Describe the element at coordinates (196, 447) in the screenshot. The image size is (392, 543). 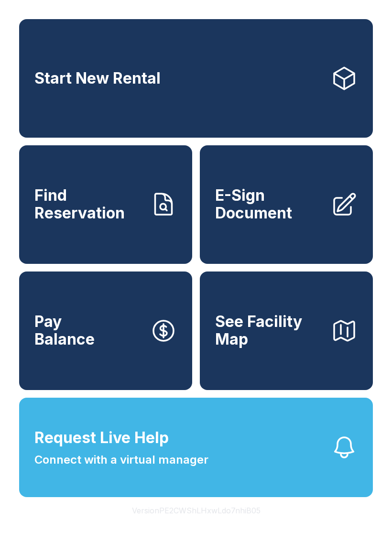
I see `button: Request Live HelpConnect with a virtual manager` at that location.